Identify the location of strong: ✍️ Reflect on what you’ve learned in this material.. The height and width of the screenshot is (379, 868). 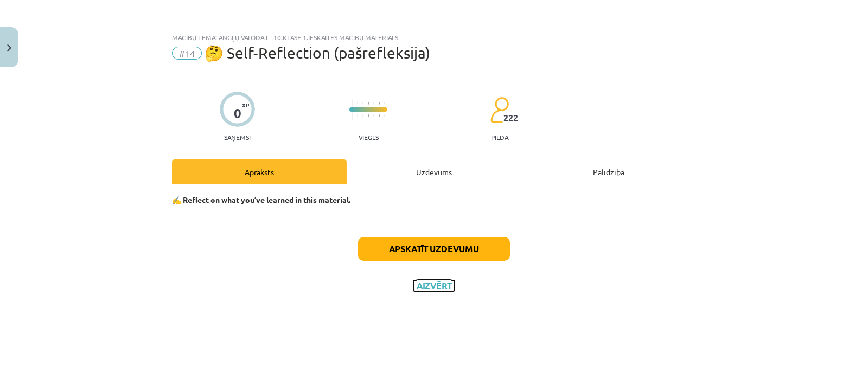
(261, 200).